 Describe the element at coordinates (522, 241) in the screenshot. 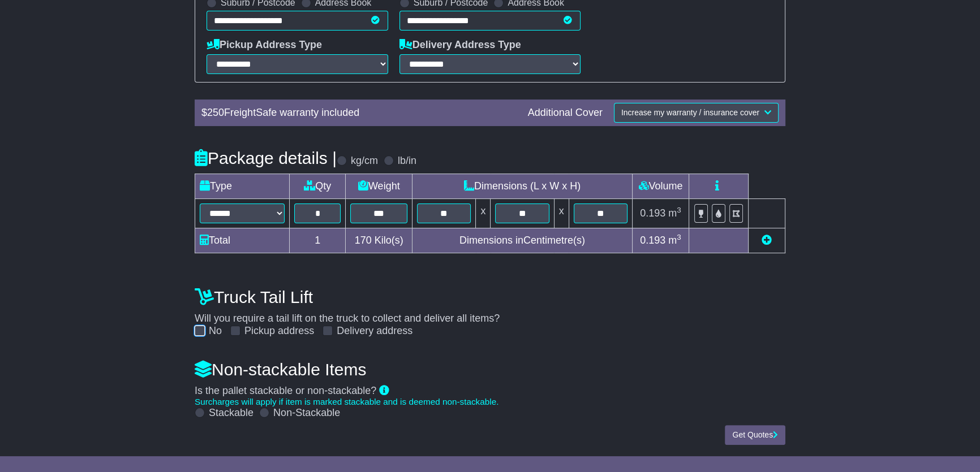

I see `td: Dimensions in Centimetre(s)` at that location.